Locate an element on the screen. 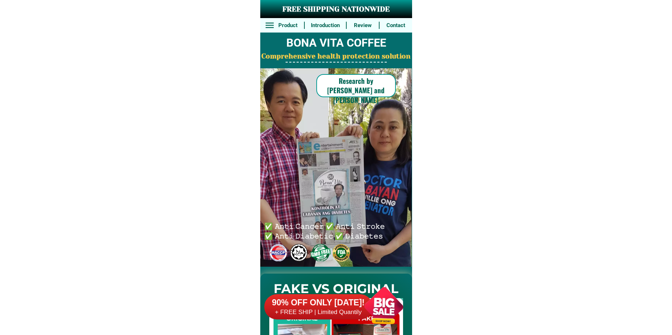  h6: Introduction is located at coordinates (325, 25).